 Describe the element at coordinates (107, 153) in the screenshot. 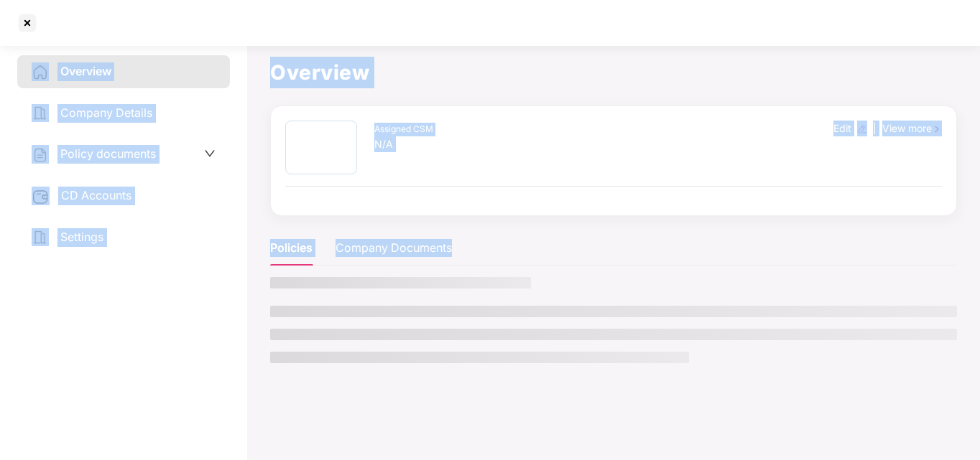

I see `span: Policy documents` at that location.